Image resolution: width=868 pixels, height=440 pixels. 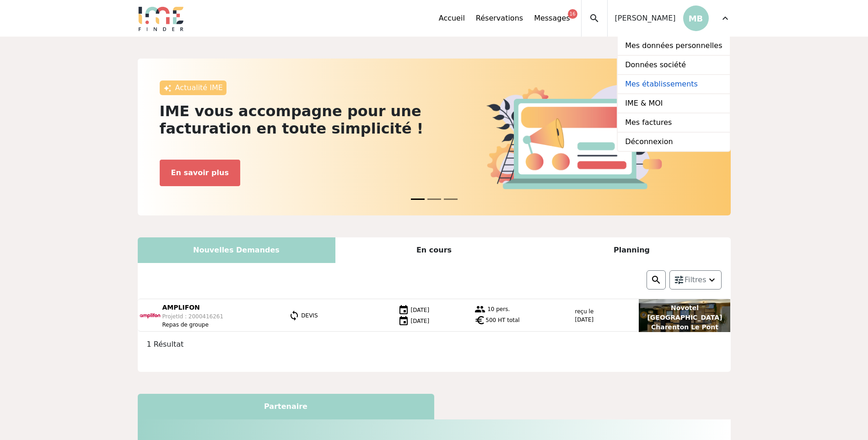 What do you see at coordinates (193, 88) in the screenshot?
I see `div: Actualité IME` at bounding box center [193, 88].